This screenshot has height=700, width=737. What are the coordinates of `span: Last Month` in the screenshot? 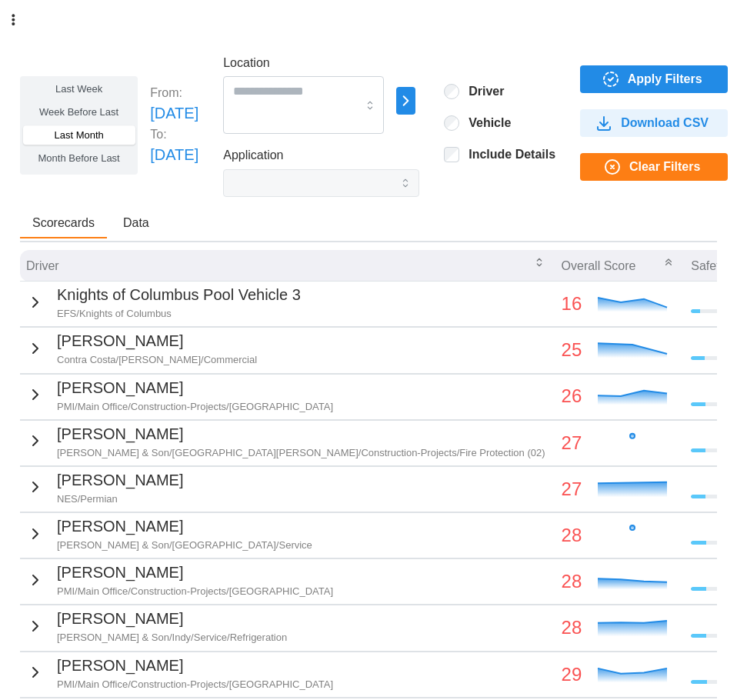 It's located at (79, 135).